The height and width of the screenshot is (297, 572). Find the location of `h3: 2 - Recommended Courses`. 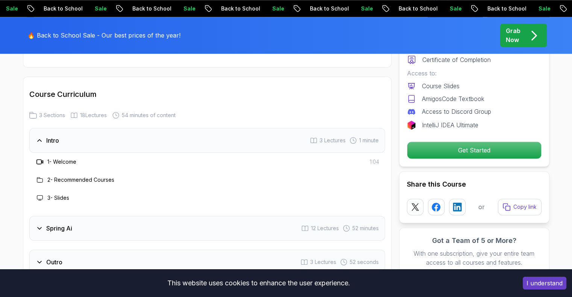

h3: 2 - Recommended Courses is located at coordinates (81, 180).